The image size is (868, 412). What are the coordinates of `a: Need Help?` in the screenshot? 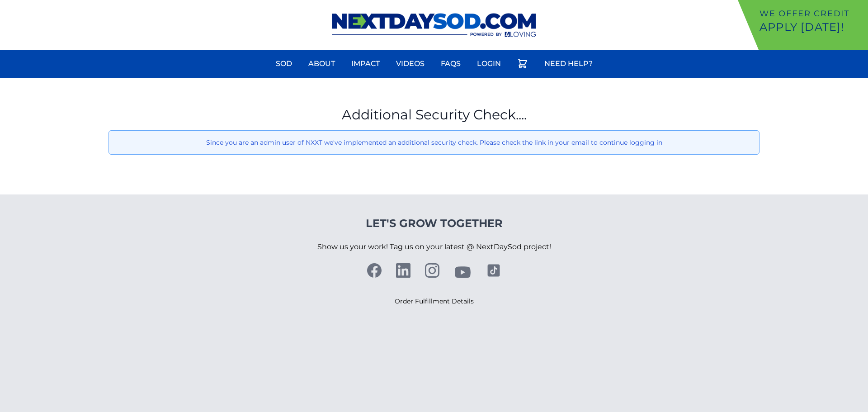 It's located at (568, 64).